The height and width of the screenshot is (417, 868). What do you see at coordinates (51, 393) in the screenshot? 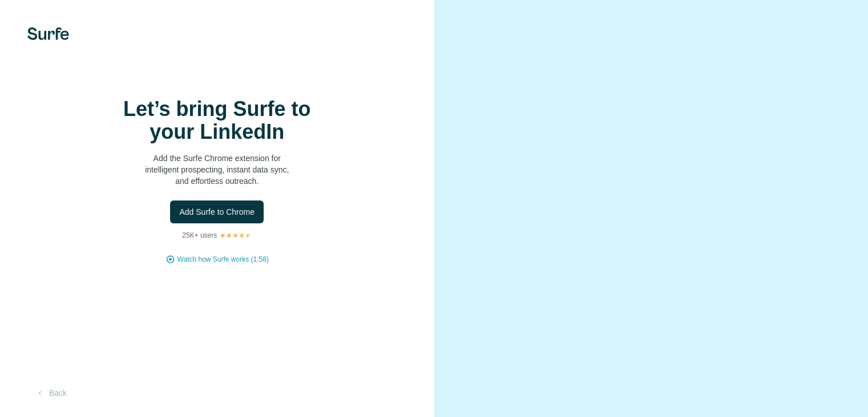
I see `button: Back` at bounding box center [51, 393].